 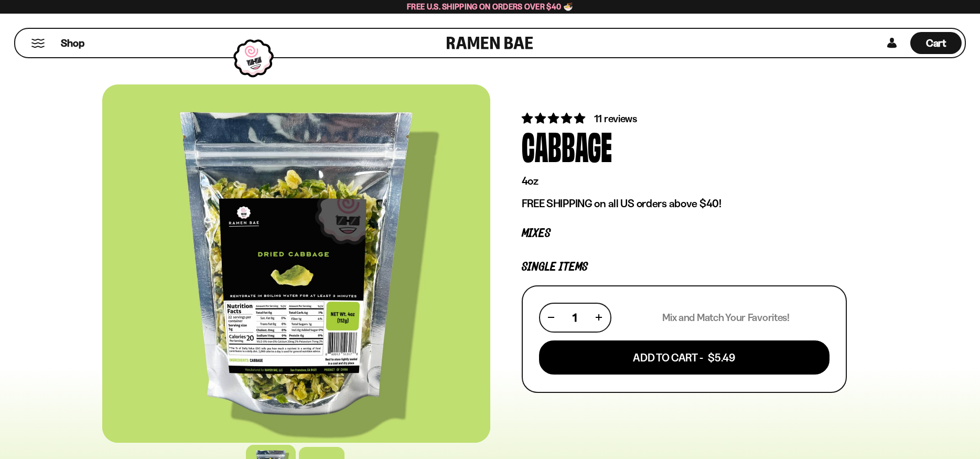 I want to click on p: 4oz, so click(x=684, y=181).